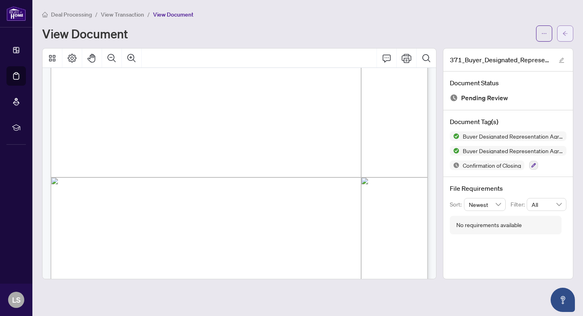 Image resolution: width=583 pixels, height=316 pixels. What do you see at coordinates (45, 15) in the screenshot?
I see `span: home` at bounding box center [45, 15].